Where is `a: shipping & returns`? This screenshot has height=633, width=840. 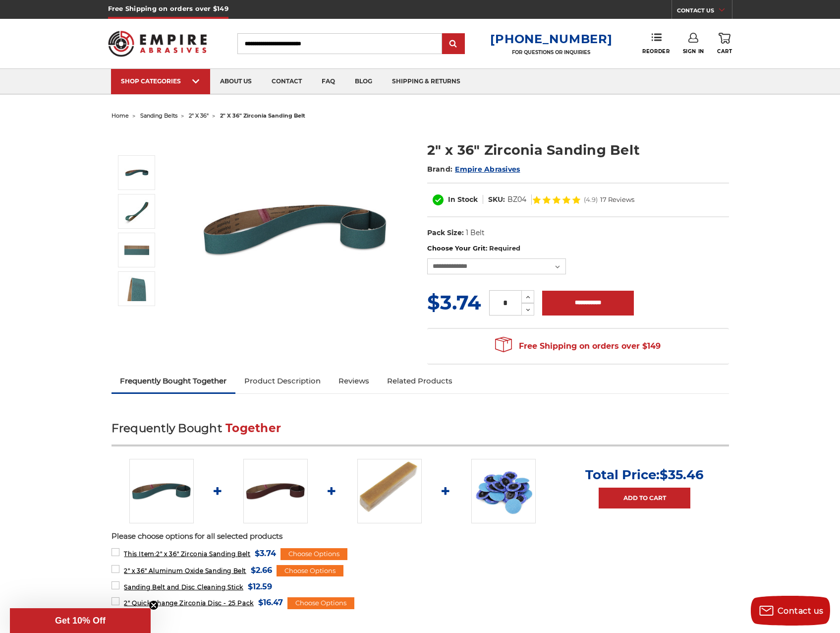
a: shipping & returns is located at coordinates (426, 81).